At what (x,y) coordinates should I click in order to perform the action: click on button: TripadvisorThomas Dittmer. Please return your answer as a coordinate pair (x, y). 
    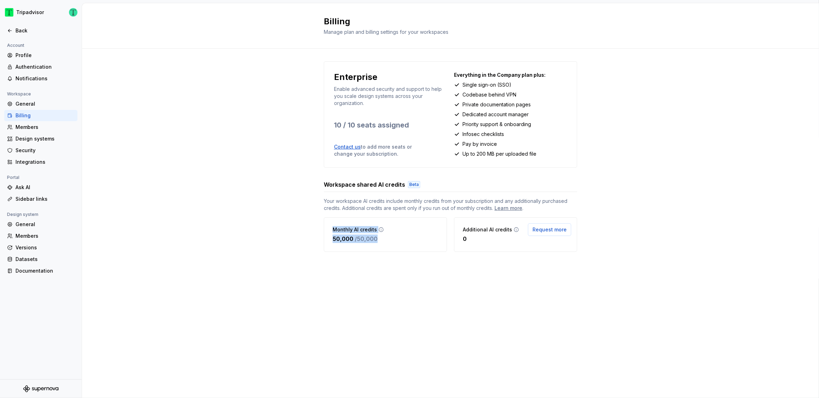
    Looking at the image, I should click on (41, 12).